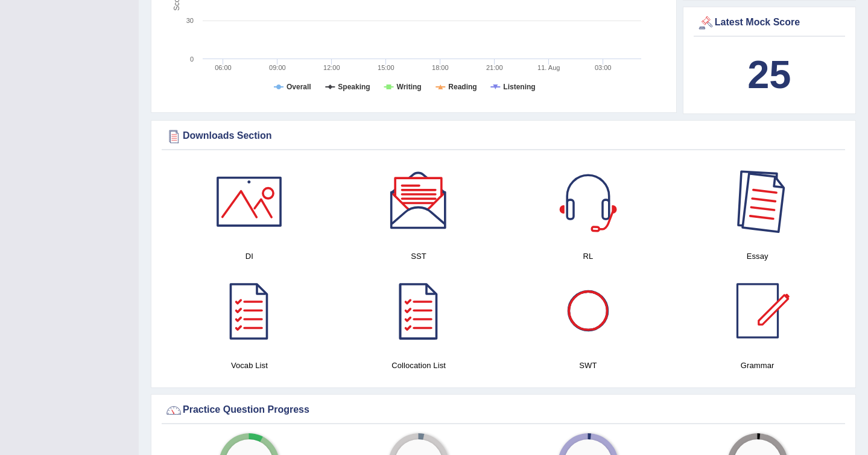 The width and height of the screenshot is (868, 455). What do you see at coordinates (503, 136) in the screenshot?
I see `div: Downloads Section` at bounding box center [503, 136].